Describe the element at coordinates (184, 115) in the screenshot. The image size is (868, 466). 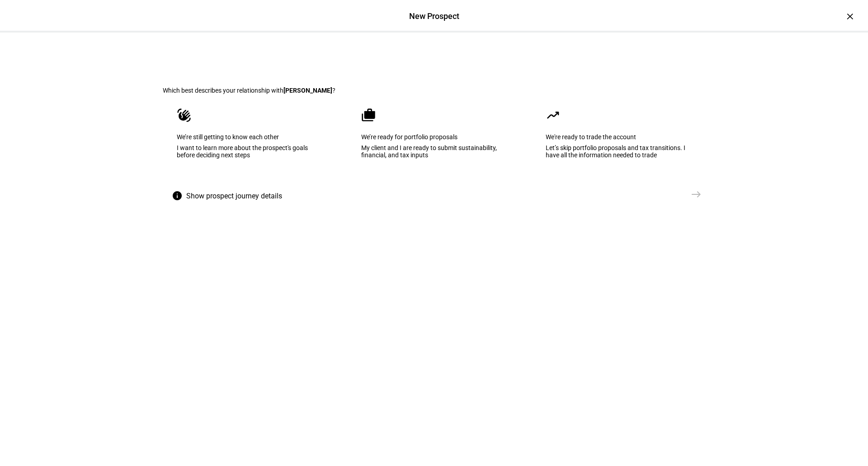
I see `mat-icon: waving_hand` at that location.